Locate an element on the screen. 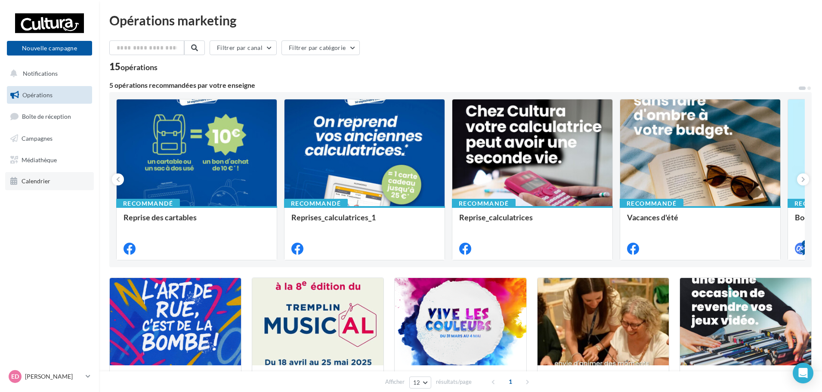 The height and width of the screenshot is (392, 822). button: Filtrer par canal is located at coordinates (243, 48).